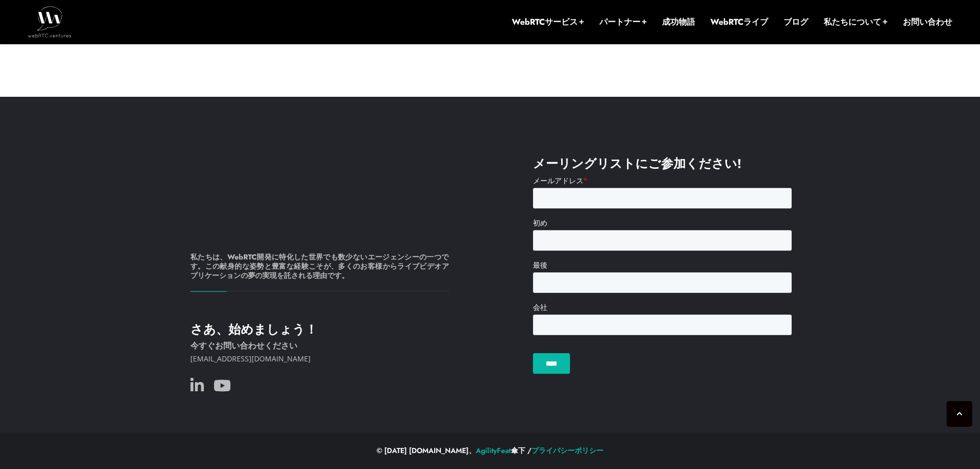  What do you see at coordinates (852, 22) in the screenshot?
I see `font: 私たちについて` at bounding box center [852, 22].